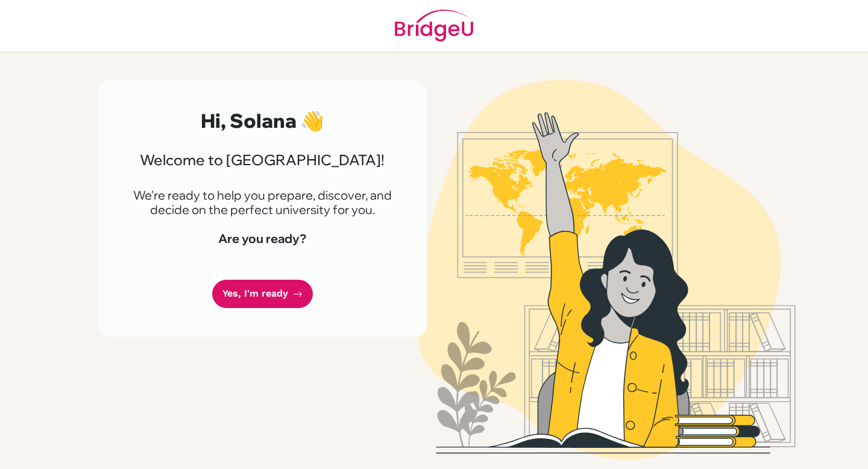 The image size is (868, 469). I want to click on p: We're ready to help you prepare, discover, and decide on the perfect university for you., so click(262, 202).